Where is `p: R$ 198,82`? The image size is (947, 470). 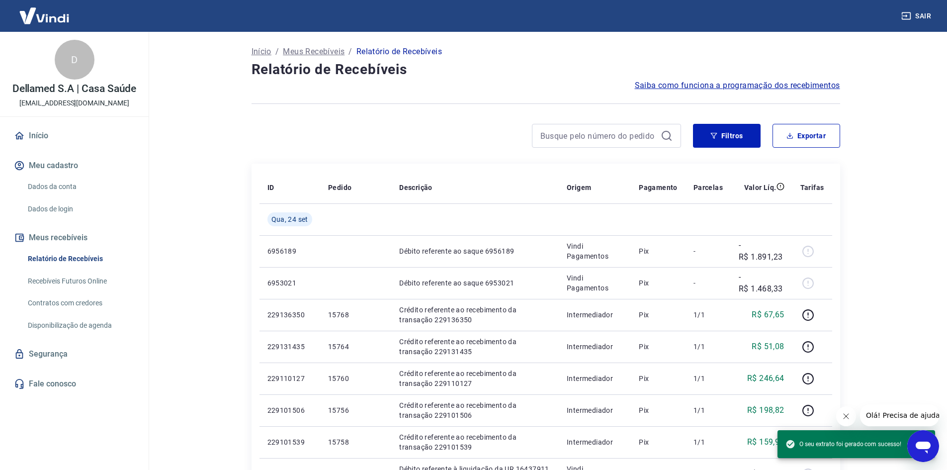 p: R$ 198,82 is located at coordinates (765, 410).